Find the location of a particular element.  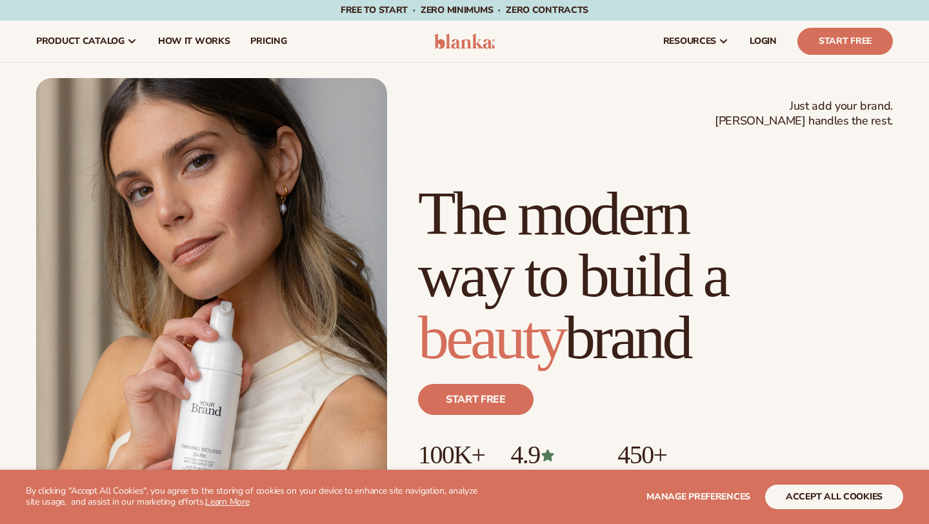

a: pricing is located at coordinates (268, 41).